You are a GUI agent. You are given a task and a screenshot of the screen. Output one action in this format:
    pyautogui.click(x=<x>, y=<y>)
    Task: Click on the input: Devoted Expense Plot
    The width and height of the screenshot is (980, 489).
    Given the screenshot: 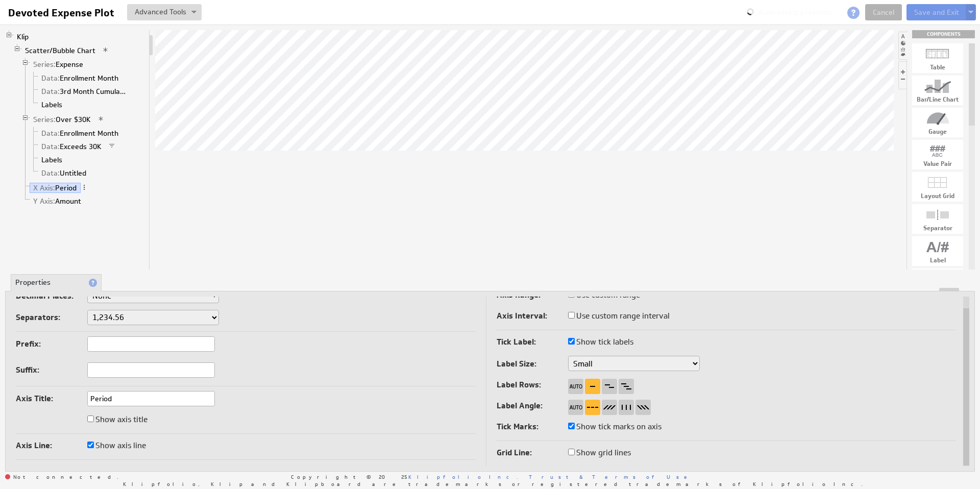 What is the action you would take?
    pyautogui.click(x=62, y=13)
    